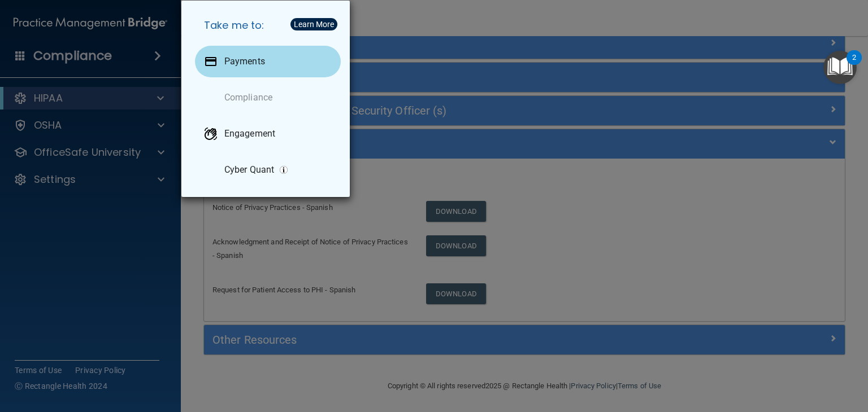 The height and width of the screenshot is (412, 868). Describe the element at coordinates (245, 62) in the screenshot. I see `p: Payments` at that location.